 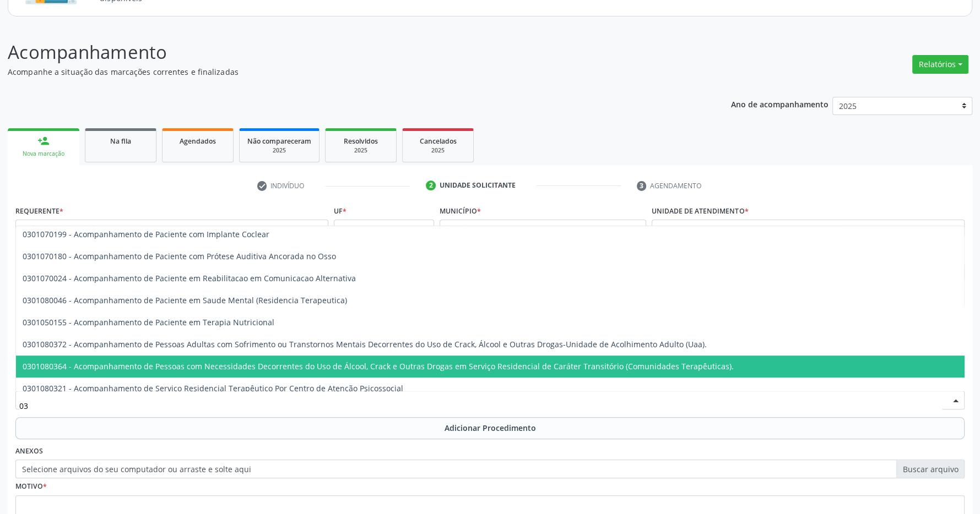 What do you see at coordinates (460, 211) in the screenshot?
I see `label: Município` at bounding box center [460, 211].